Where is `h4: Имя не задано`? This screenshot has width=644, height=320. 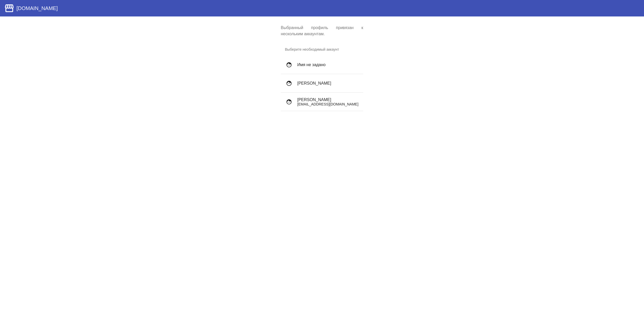
h4: Имя не задано is located at coordinates (328, 65).